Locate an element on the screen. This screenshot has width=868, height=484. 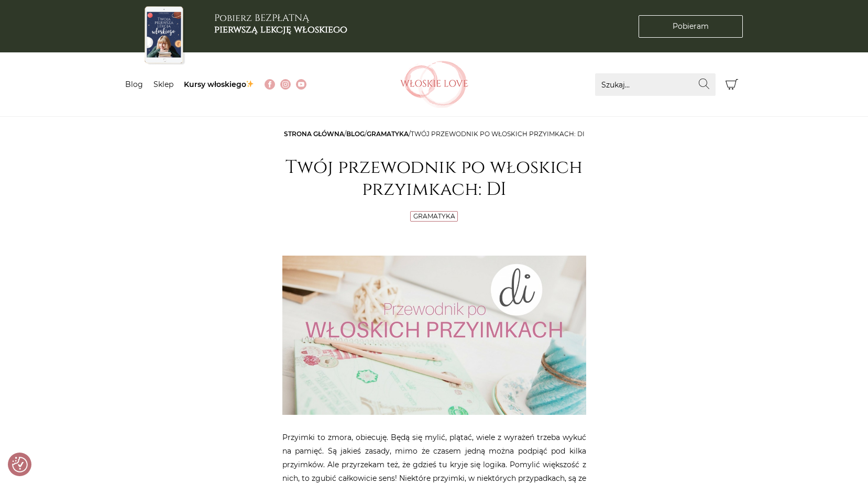
span: Pobieram is located at coordinates (690, 27).